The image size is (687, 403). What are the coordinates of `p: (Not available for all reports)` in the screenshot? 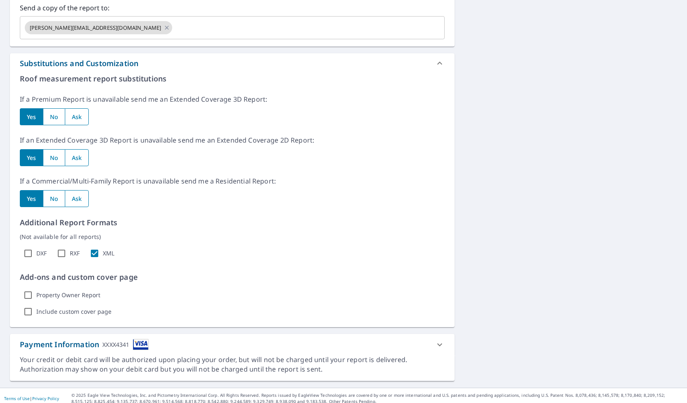 It's located at (232, 236).